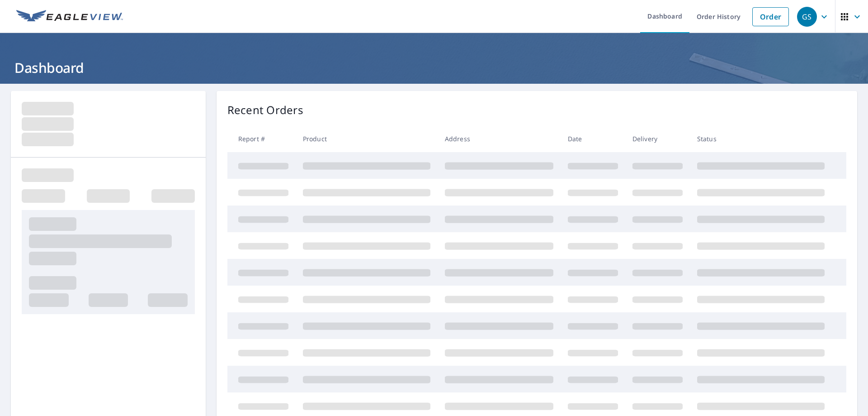  Describe the element at coordinates (761, 138) in the screenshot. I see `th: Status` at that location.